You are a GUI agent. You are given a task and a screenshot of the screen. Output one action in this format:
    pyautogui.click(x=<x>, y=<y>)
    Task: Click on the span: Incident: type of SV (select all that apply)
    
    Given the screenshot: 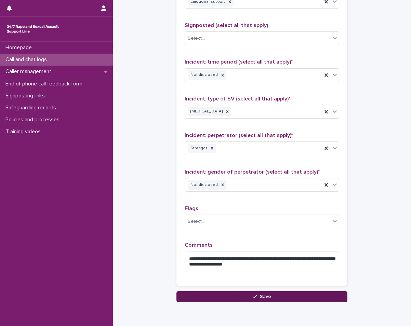 What is the action you would take?
    pyautogui.click(x=237, y=99)
    